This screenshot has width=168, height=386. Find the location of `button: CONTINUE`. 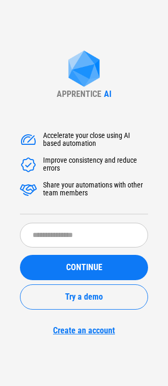

button: CONTINUE is located at coordinates (84, 267).